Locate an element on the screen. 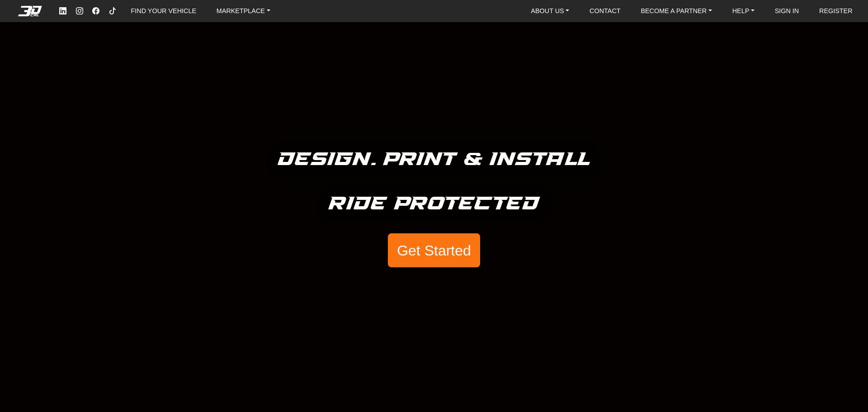  button: Get Started is located at coordinates (434, 251).